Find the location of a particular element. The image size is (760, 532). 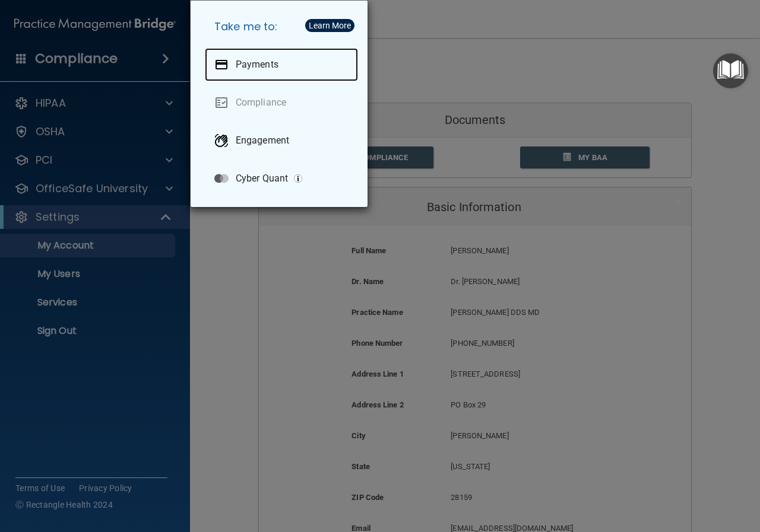

p: Cyber Quant is located at coordinates (262, 179).